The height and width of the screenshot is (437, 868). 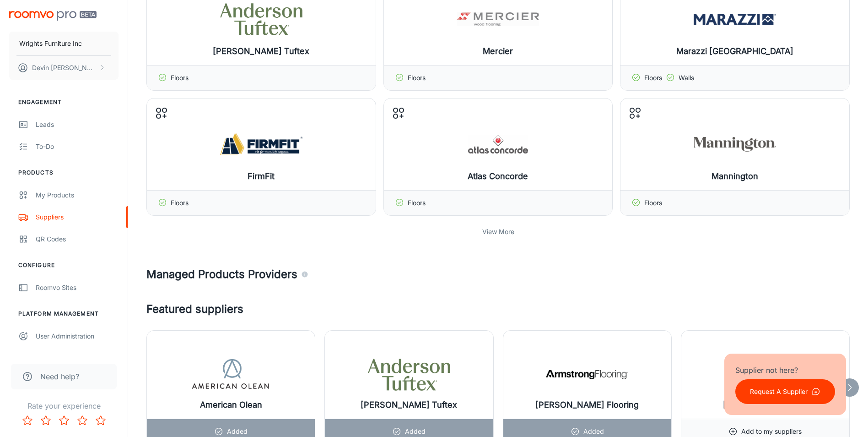 I want to click on button: Request A Supplier, so click(x=785, y=391).